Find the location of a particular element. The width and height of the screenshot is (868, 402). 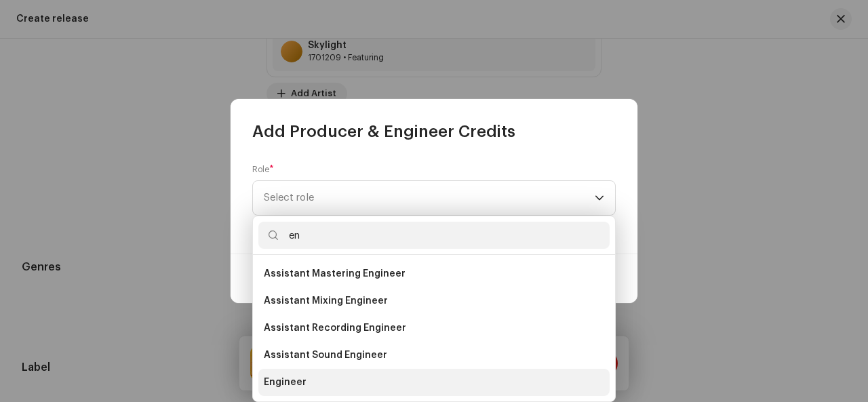

li: Assistant Recording Engineer is located at coordinates (434, 328).